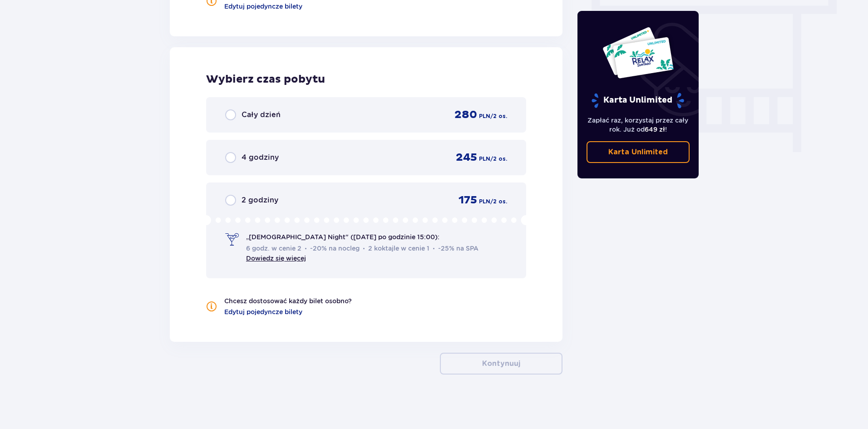  Describe the element at coordinates (260, 157) in the screenshot. I see `span: 4 godziny` at that location.